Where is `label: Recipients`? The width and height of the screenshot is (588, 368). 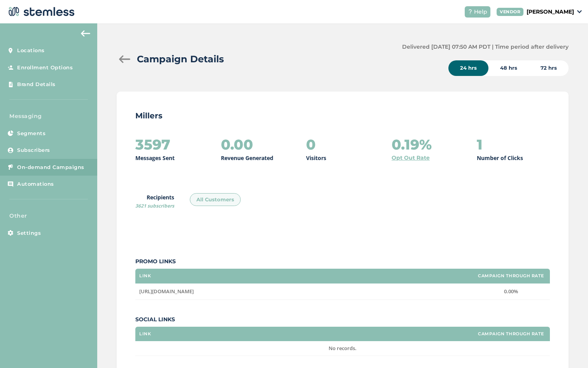
label: Recipients is located at coordinates (155, 201).